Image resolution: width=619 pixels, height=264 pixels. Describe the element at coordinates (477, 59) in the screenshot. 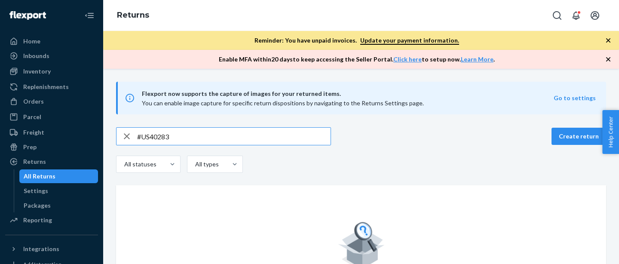

I see `a: Learn More` at that location.